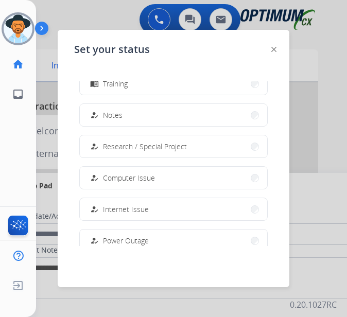 This screenshot has width=347, height=317. Describe the element at coordinates (173, 240) in the screenshot. I see `button: Power Outage` at that location.